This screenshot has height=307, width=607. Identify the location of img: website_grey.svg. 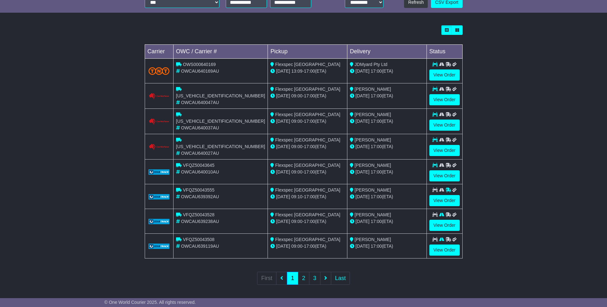
(13, 19).